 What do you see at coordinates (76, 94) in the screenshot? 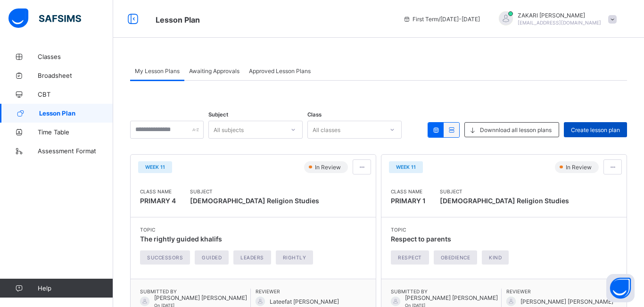
I see `span: CBT` at bounding box center [76, 94].